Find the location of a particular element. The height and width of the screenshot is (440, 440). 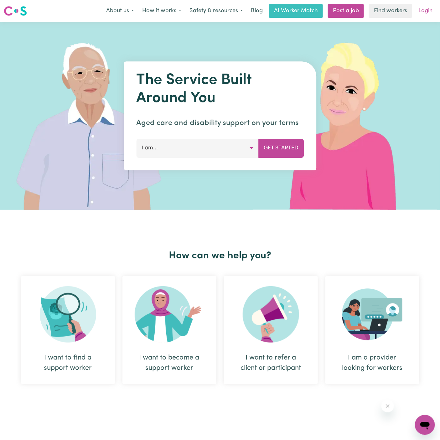

a: Blog is located at coordinates (257, 11).